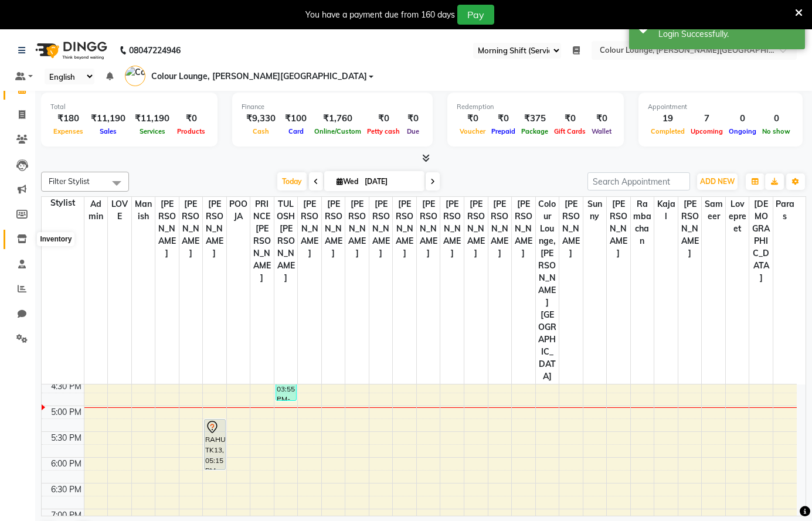  Describe the element at coordinates (261, 132) in the screenshot. I see `span: Cash` at that location.